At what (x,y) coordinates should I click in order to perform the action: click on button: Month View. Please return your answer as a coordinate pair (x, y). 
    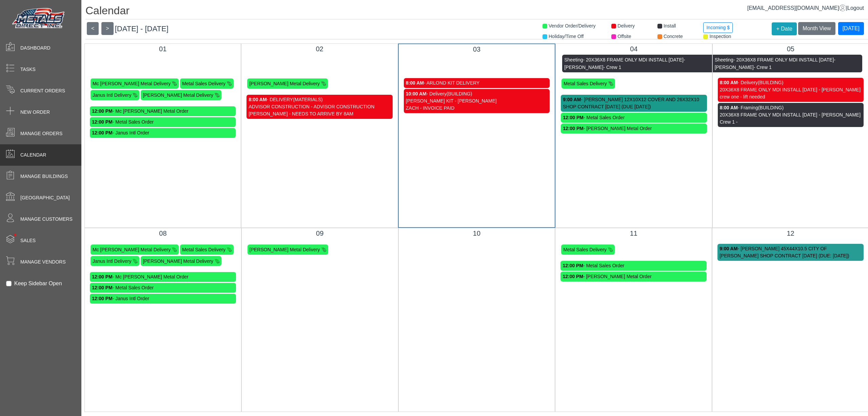
    Looking at the image, I should click on (817, 28).